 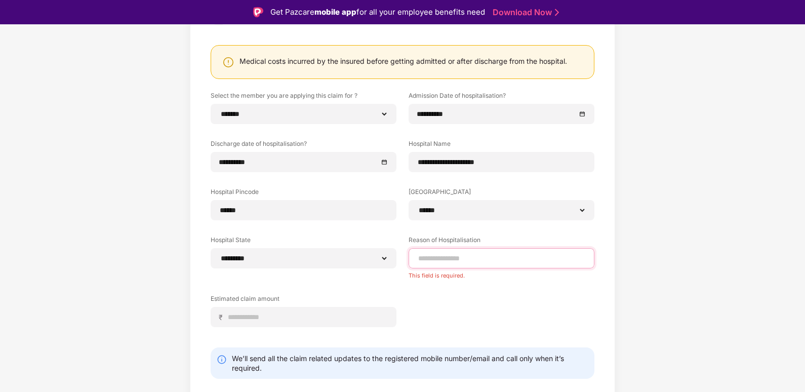 I want to click on div: This field is required., so click(x=502, y=274).